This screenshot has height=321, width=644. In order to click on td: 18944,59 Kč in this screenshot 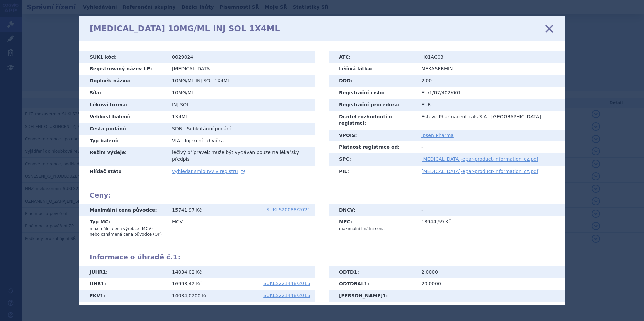, I will do `click(490, 226)`.